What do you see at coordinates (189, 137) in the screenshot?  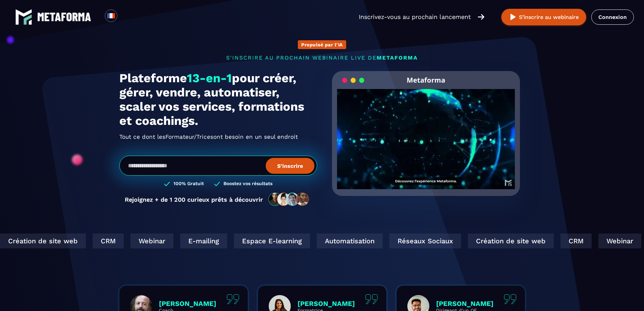 I see `span: Formateur/Trices` at bounding box center [189, 137].